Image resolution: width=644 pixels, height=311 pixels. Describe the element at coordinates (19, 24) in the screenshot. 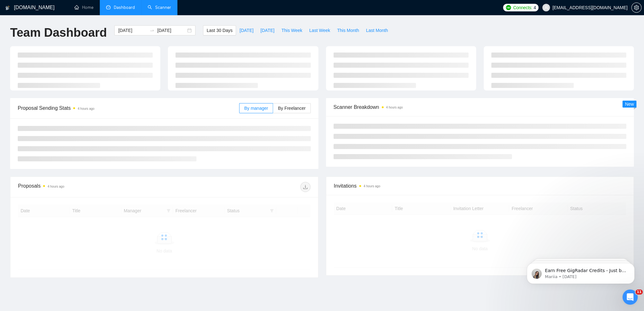

I see `img: Profile image for Mariia` at that location.